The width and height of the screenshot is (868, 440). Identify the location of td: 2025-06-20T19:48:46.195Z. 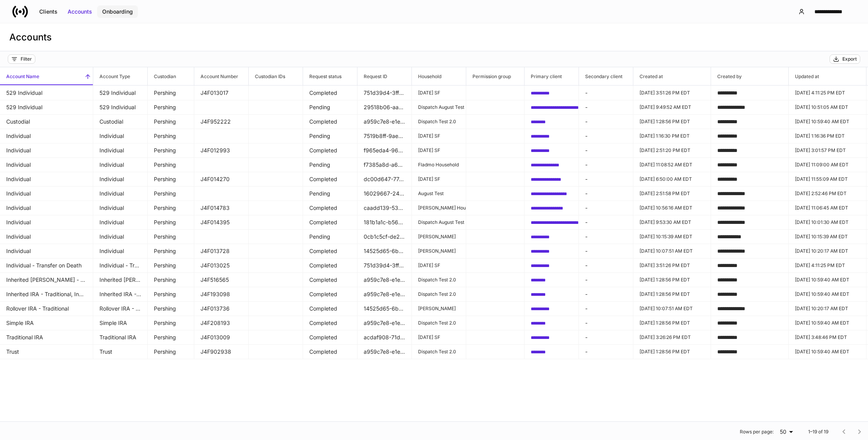
(828, 337).